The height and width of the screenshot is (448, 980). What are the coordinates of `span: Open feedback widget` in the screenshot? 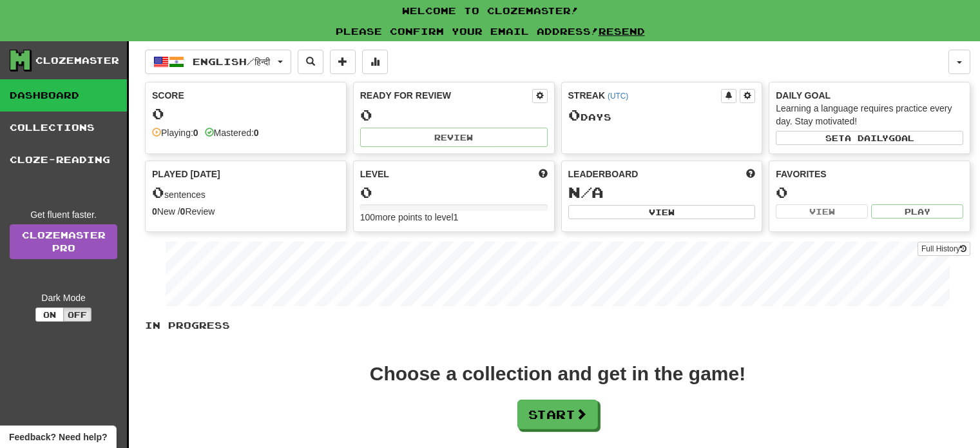 It's located at (58, 436).